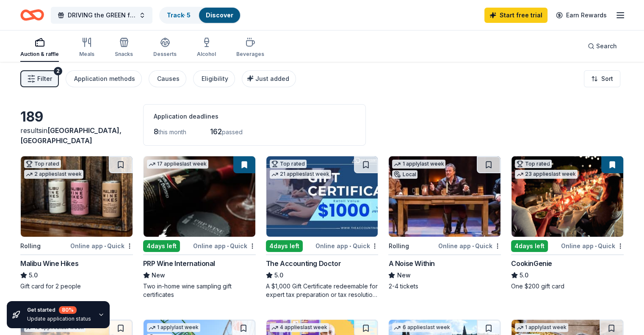  What do you see at coordinates (165, 54) in the screenshot?
I see `div: Desserts` at bounding box center [165, 54].